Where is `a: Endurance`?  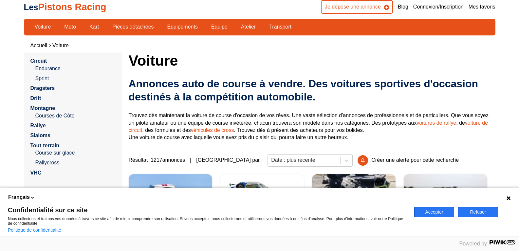 a: Endurance is located at coordinates (75, 68).